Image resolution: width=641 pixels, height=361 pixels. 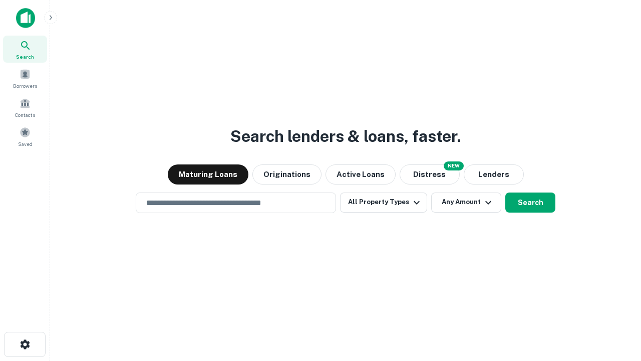 What do you see at coordinates (208, 174) in the screenshot?
I see `button: Maturing Loans` at bounding box center [208, 174].